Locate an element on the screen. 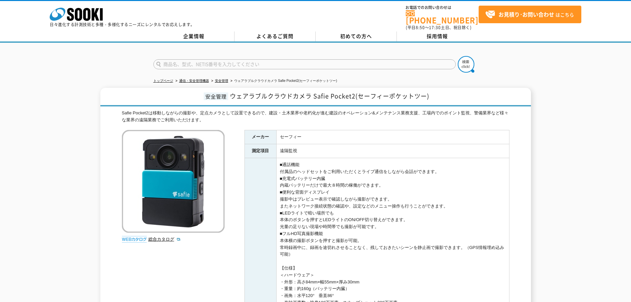 The image size is (631, 302). p: 日々進化する計測技術と多種・多様化するニーズにレンタルでお応えします。 is located at coordinates (122, 25).